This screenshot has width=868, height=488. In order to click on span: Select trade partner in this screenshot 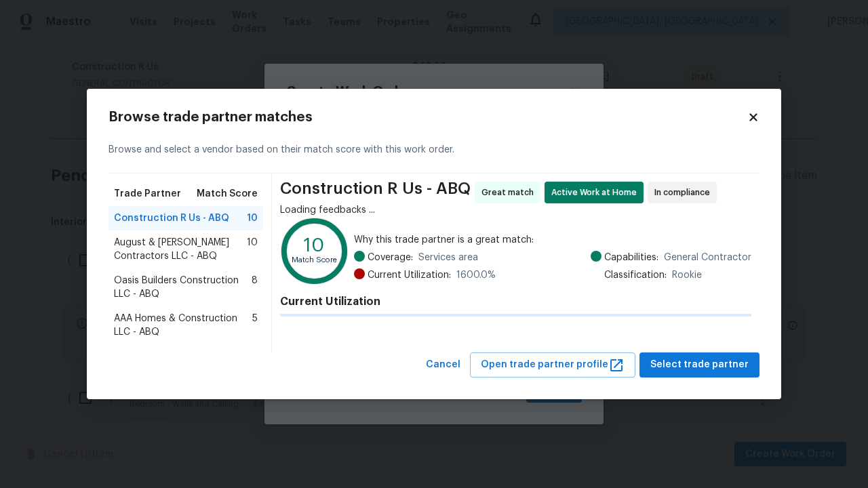, I will do `click(699, 364)`.